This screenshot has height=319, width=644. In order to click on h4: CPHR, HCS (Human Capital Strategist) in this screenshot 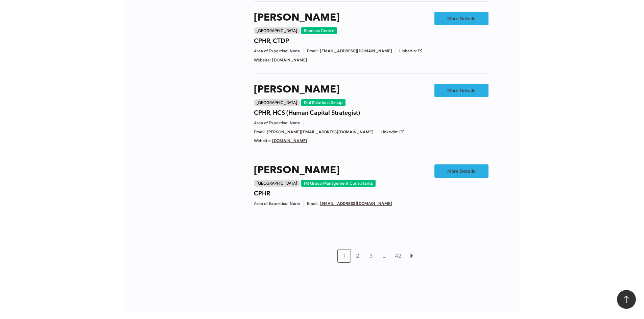, I will do `click(307, 113)`.